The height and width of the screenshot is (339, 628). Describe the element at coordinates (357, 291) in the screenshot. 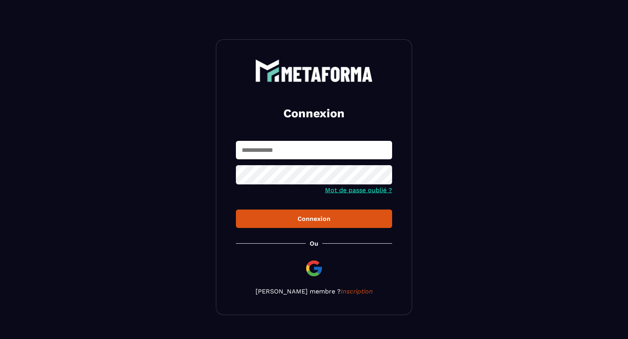

I see `a: Inscription` at that location.